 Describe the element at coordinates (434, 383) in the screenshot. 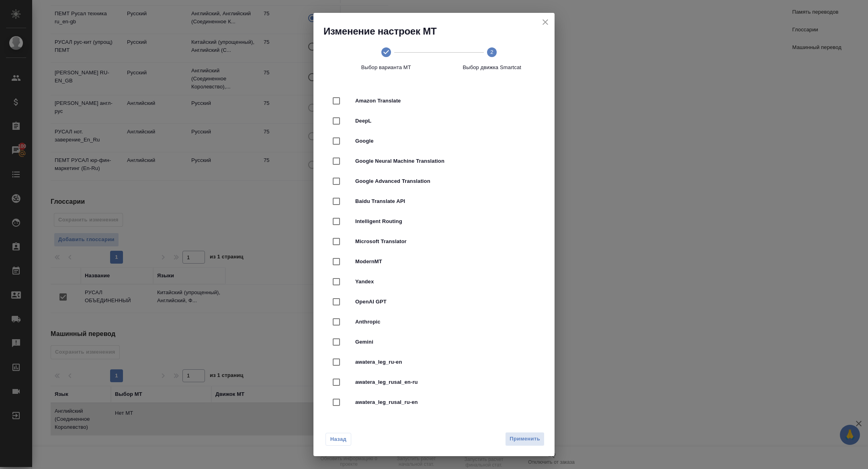

I see `div: awatera_leg_rusal_en-ru` at that location.